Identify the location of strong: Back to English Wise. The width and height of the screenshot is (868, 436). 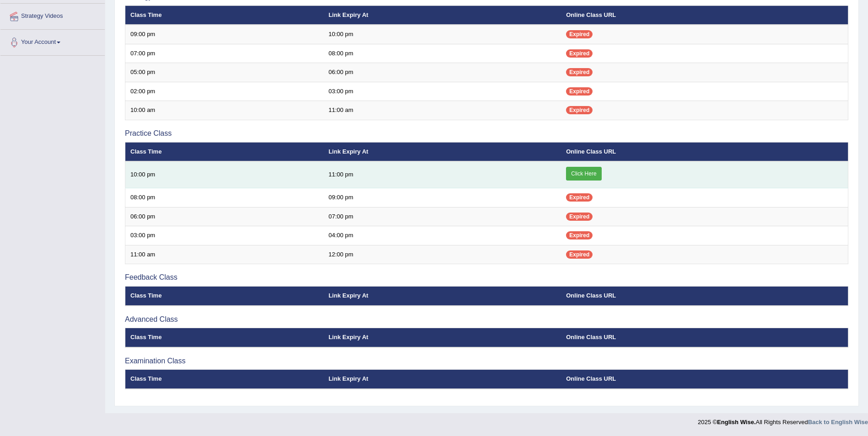
(838, 422).